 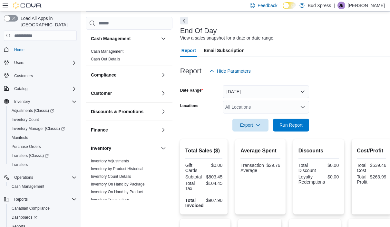 I want to click on div: Total Discount, so click(x=308, y=168).